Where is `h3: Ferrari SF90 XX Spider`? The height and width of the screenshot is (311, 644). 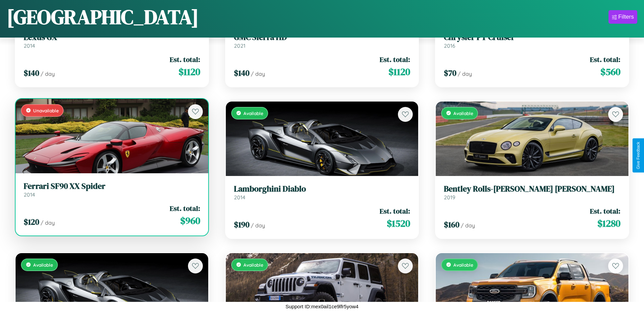 h3: Ferrari SF90 XX Spider is located at coordinates (112, 186).